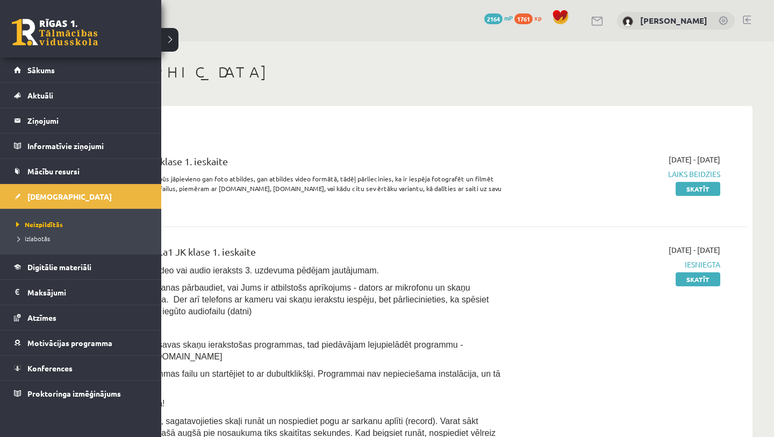  Describe the element at coordinates (70, 342) in the screenshot. I see `span: Motivācijas programma` at that location.